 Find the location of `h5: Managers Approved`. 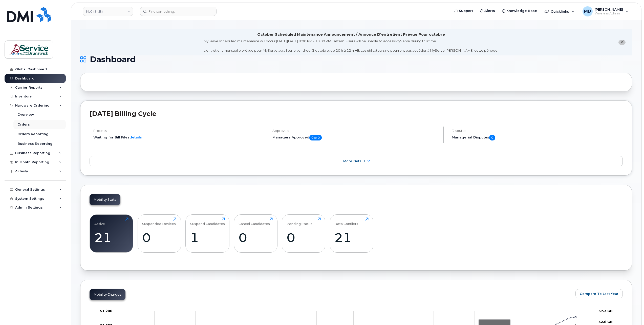

h5: Managers Approved is located at coordinates (355, 137).